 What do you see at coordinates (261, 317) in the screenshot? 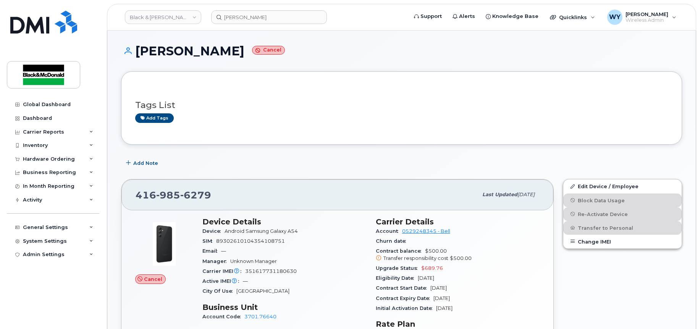
I see `a: 3701.76640` at bounding box center [261, 317].